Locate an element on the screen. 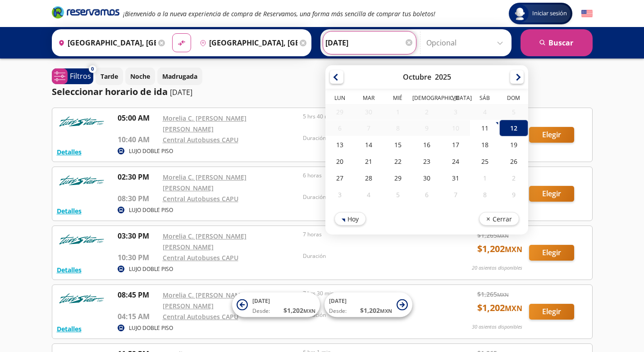 Image resolution: width=644 pixels, height=352 pixels. span: 0 is located at coordinates (93, 69).